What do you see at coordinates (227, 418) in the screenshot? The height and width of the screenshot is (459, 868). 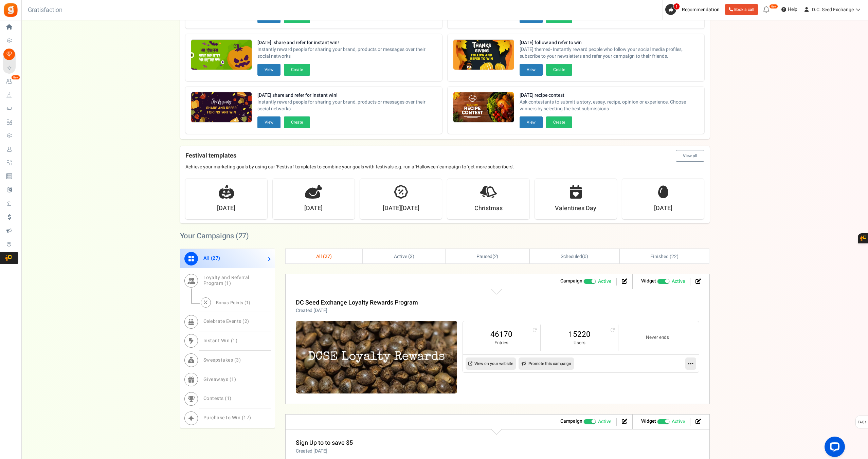 I see `span: Purchase to Win ( )` at bounding box center [227, 418].